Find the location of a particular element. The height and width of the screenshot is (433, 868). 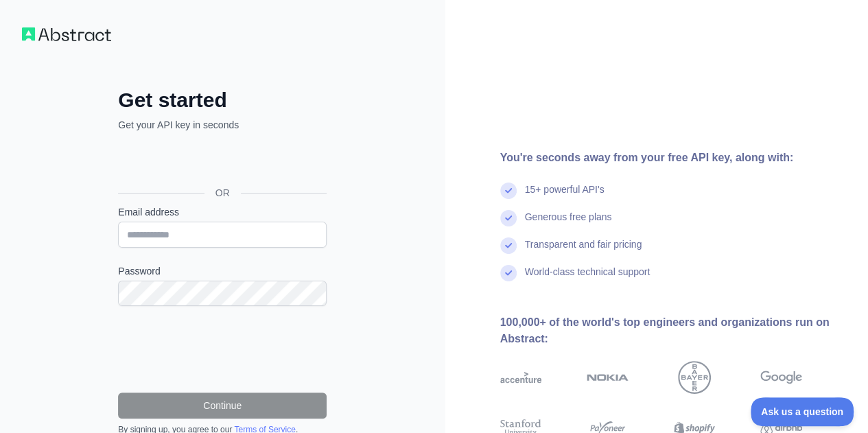

img: google is located at coordinates (781, 378).